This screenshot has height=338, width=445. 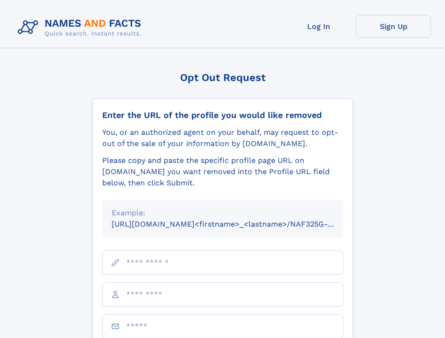 I want to click on img: Logo Names and Facts, so click(x=82, y=28).